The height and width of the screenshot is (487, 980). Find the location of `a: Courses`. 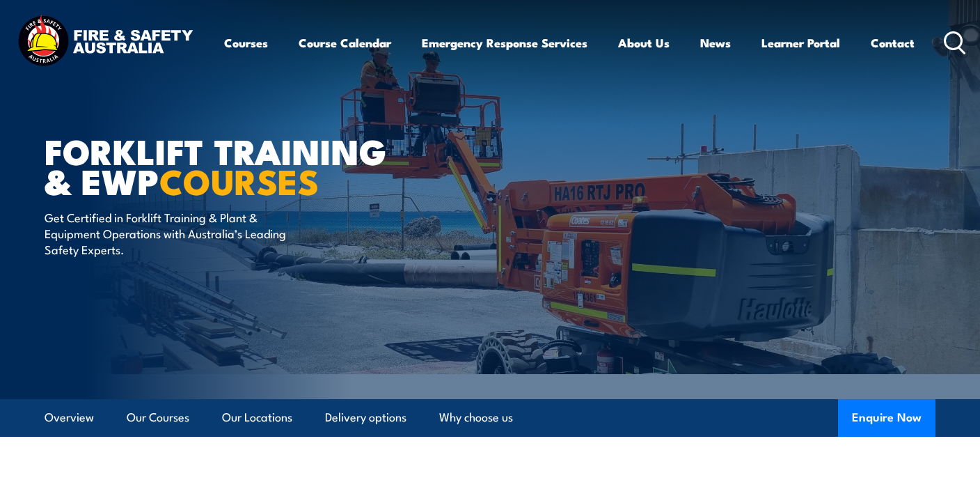

a: Courses is located at coordinates (246, 42).